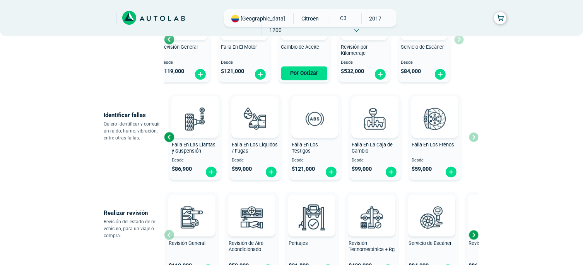 The width and height of the screenshot is (583, 265). I want to click on img: aire_acondicionado-v3.svg, so click(252, 217).